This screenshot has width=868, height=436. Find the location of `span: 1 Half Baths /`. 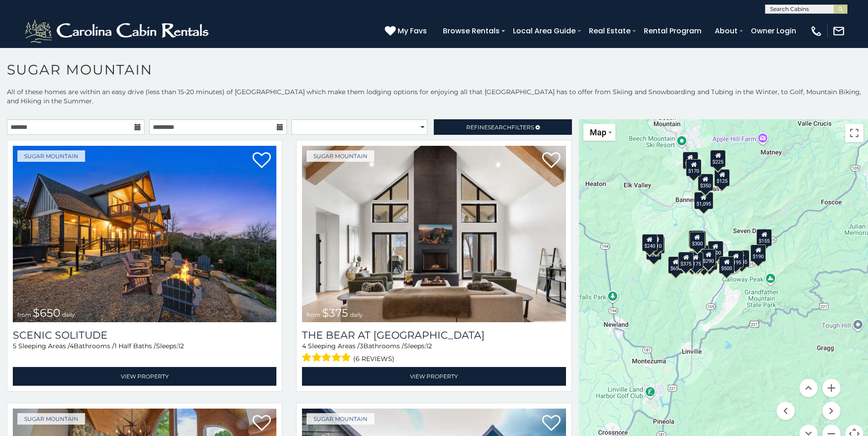

span: 1 Half Baths / is located at coordinates (135, 346).